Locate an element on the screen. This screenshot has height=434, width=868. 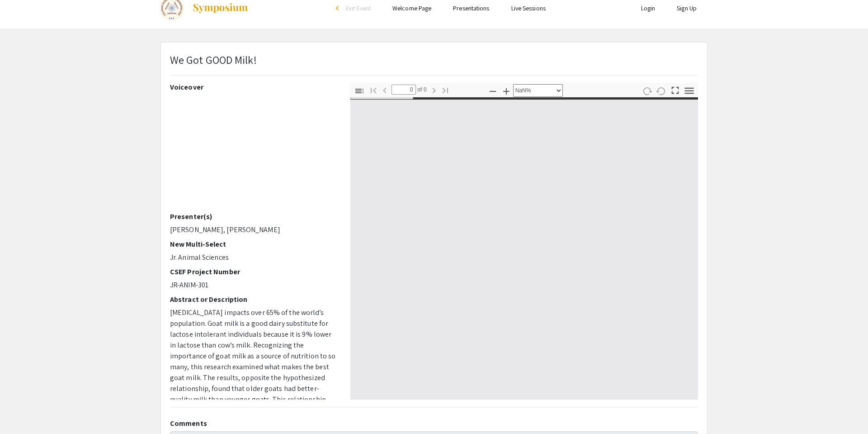
button: Next Page is located at coordinates (434, 90).